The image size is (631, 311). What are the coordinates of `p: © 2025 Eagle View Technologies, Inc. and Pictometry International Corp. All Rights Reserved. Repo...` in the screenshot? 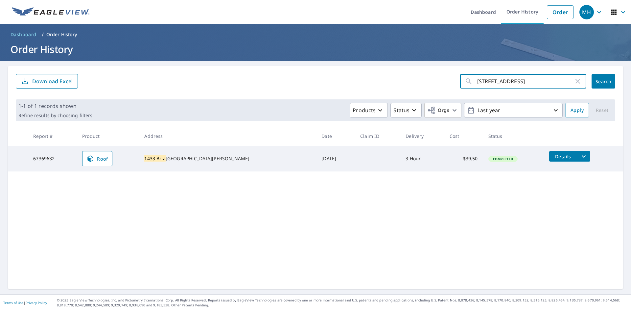 It's located at (342, 302).